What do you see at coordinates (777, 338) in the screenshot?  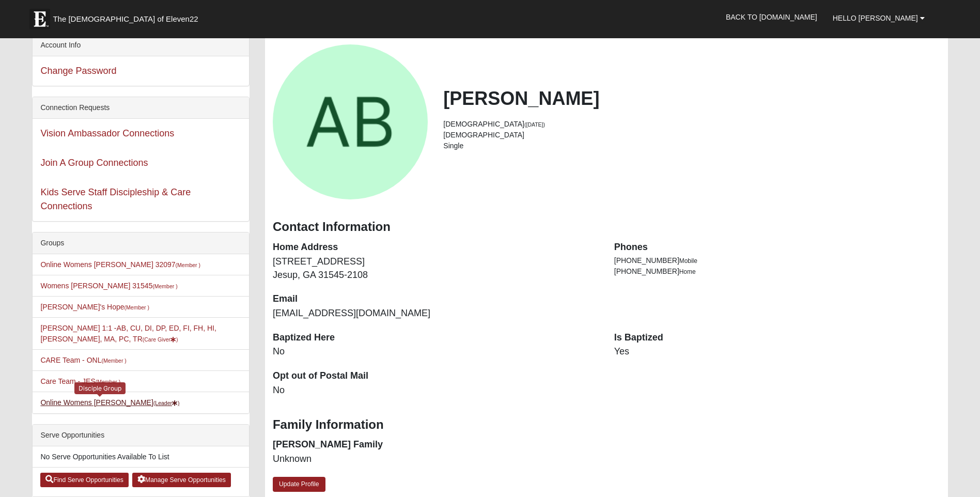 I see `dt: Is Baptized` at bounding box center [777, 338].